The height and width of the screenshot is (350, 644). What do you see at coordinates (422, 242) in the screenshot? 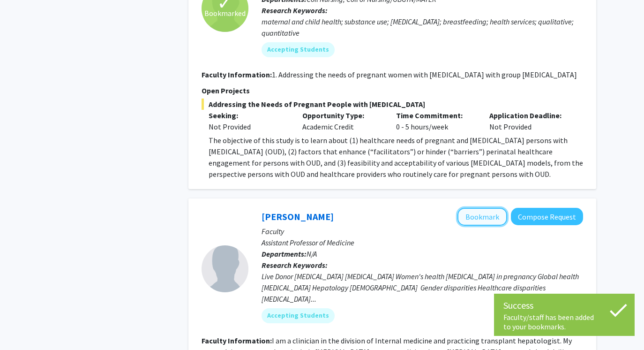
I see `p: Assistant Professor of Medicine` at bounding box center [422, 242].